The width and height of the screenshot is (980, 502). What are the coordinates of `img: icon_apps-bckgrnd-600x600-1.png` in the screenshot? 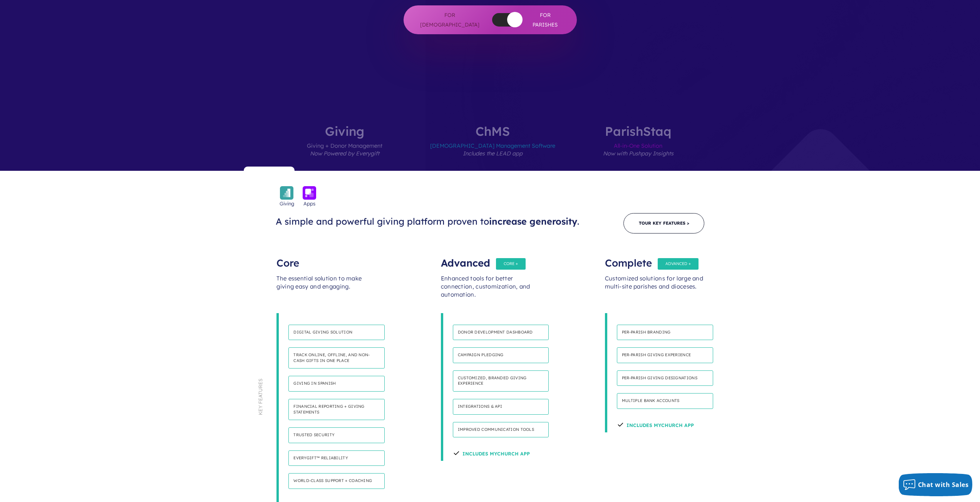 It's located at (309, 193).